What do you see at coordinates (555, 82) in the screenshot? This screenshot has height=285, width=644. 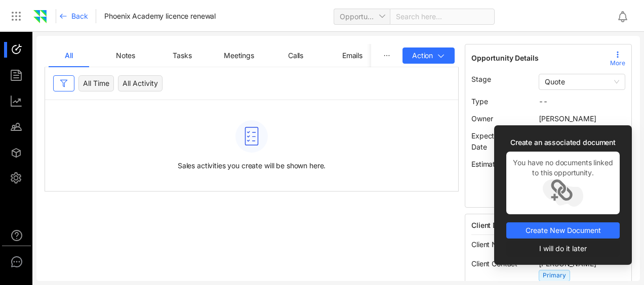 I see `span: Quote` at bounding box center [555, 82].